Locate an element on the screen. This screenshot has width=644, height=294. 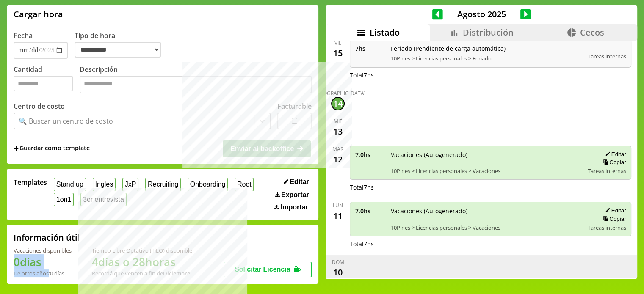
h1: 0 días is located at coordinates (42, 262).